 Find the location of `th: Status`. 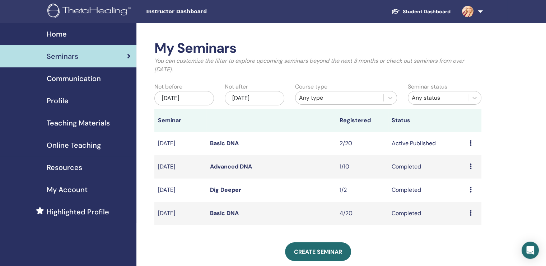

th: Status is located at coordinates (427, 121).